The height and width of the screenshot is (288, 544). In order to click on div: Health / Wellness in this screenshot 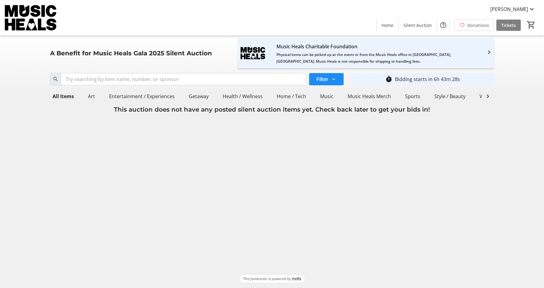, I will do `click(243, 96)`.